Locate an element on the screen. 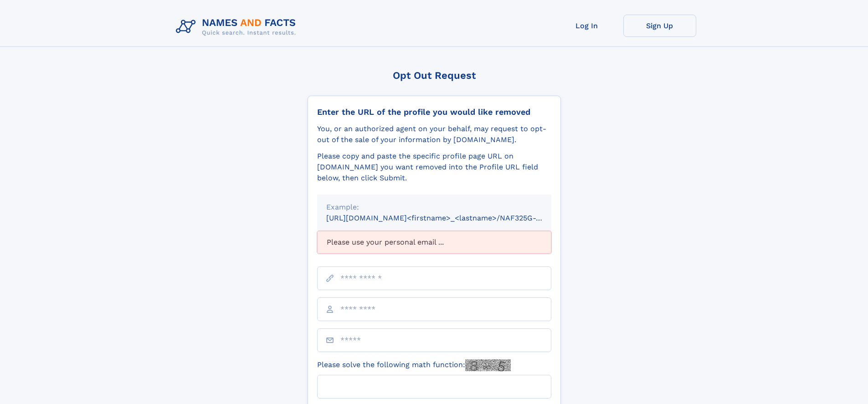 Image resolution: width=868 pixels, height=404 pixels. div: You, or an authorized agent on your behalf, may request to opt-out of the sale of your informatio... is located at coordinates (434, 134).